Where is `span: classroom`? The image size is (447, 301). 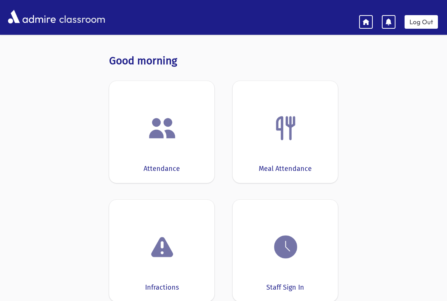
span: classroom is located at coordinates (81, 17).